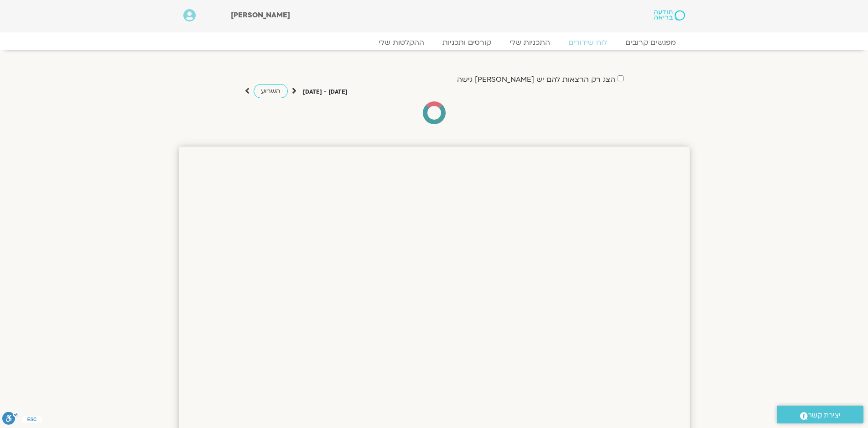 The image size is (868, 428). I want to click on a: מפגשים קרובים, so click(650, 42).